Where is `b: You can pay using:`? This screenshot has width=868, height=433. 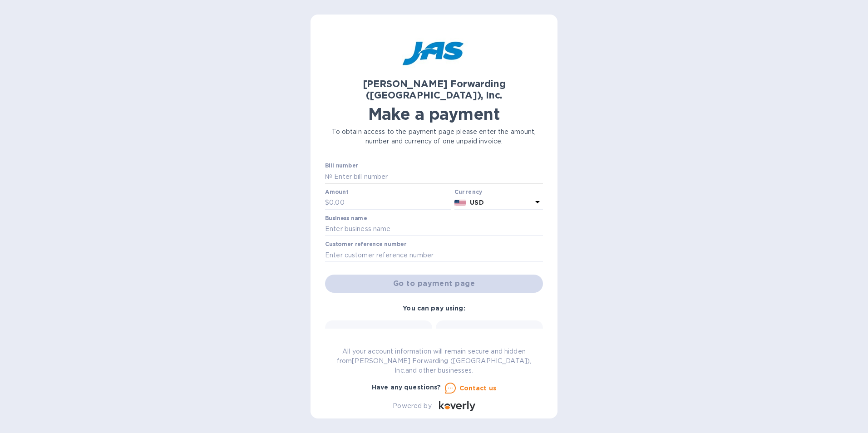
b: You can pay using: is located at coordinates (433, 308).